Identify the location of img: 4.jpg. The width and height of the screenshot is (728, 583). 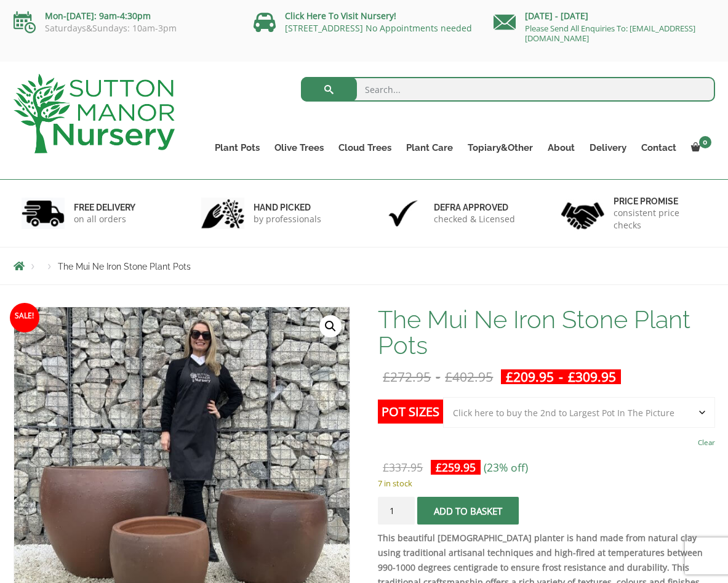
(583, 213).